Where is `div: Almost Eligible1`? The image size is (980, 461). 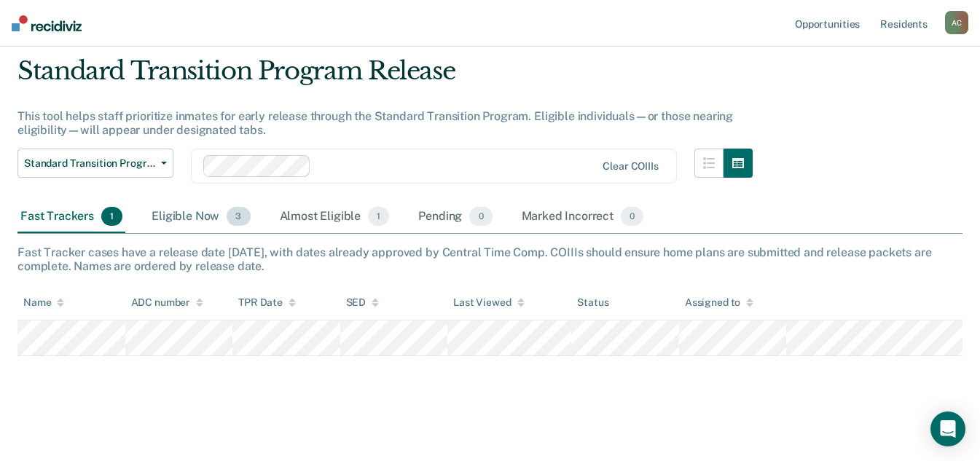
div: Almost Eligible1 is located at coordinates (334, 217).